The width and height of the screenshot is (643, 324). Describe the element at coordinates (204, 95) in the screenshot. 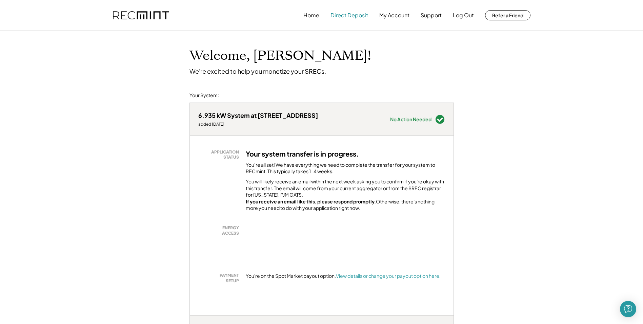

I see `div: Your System:` at that location.